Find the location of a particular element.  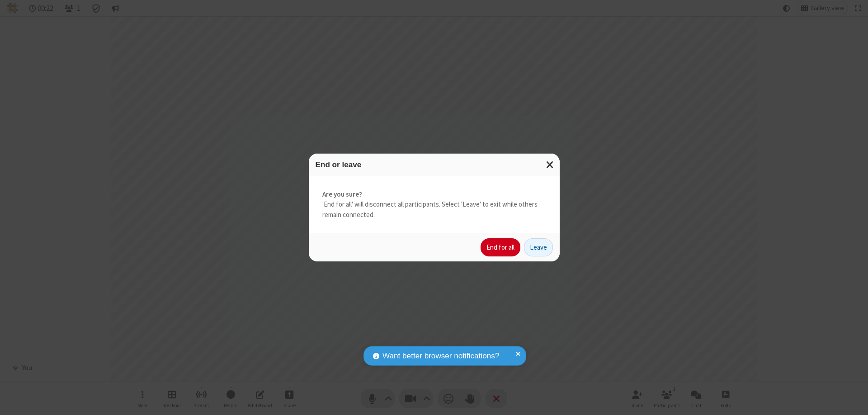

h3: End or leave is located at coordinates (434, 164).